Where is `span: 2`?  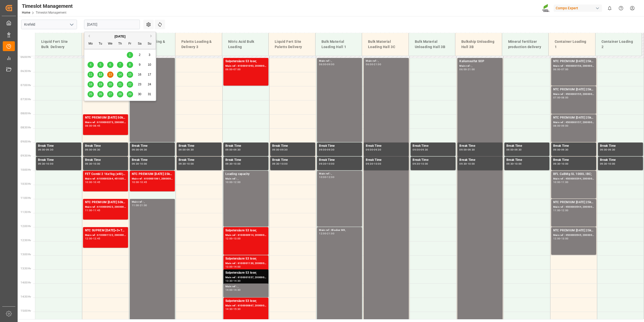
span: 2 is located at coordinates (139, 55).